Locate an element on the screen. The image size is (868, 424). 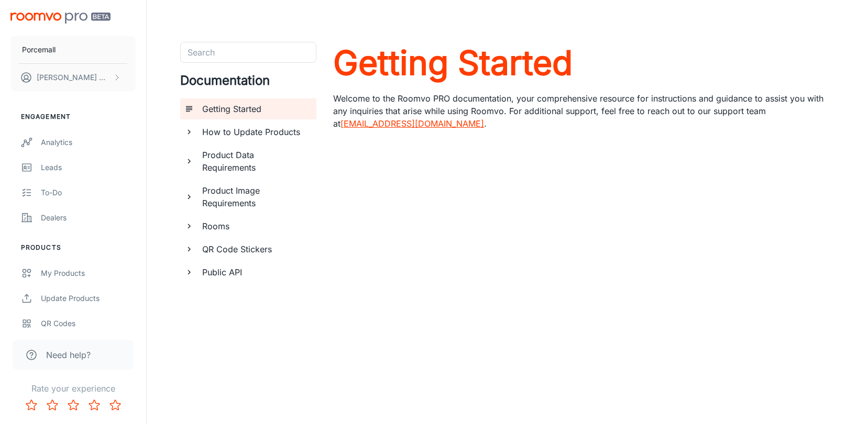
div: Analytics is located at coordinates (88, 142).